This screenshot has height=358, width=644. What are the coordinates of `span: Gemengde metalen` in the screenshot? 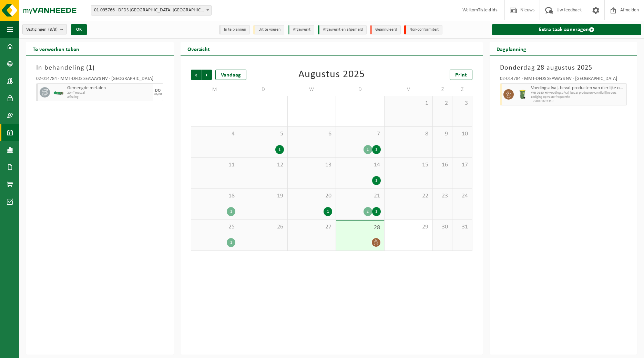 It's located at (109, 88).